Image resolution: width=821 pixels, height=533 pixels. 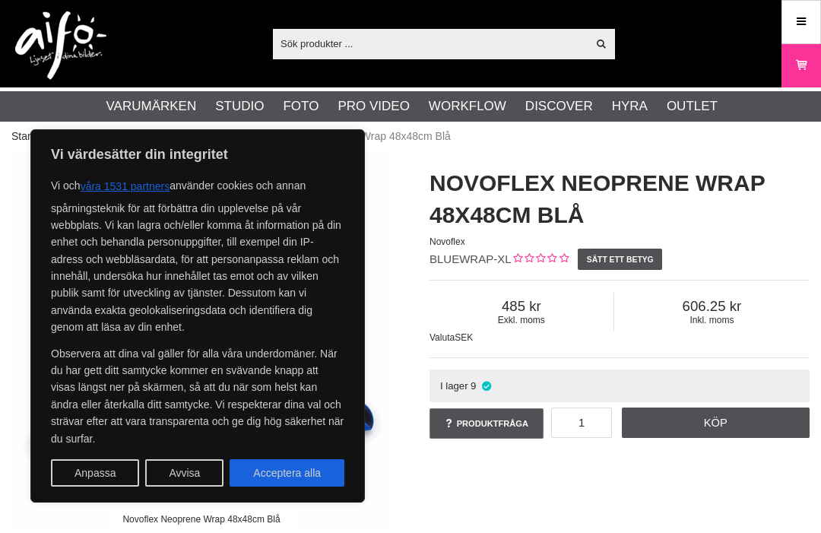 I want to click on a: Foto, so click(x=300, y=106).